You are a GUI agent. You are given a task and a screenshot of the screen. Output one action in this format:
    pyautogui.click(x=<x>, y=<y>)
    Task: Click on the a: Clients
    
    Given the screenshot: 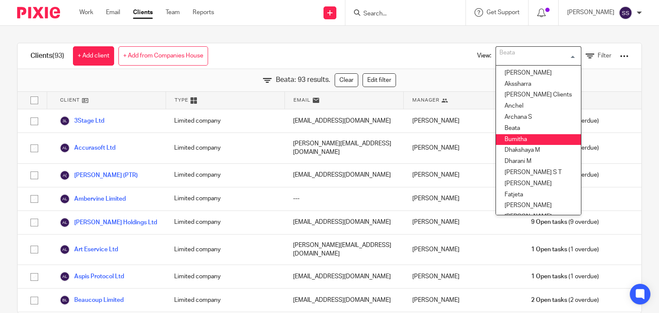 What is the action you would take?
    pyautogui.click(x=143, y=12)
    